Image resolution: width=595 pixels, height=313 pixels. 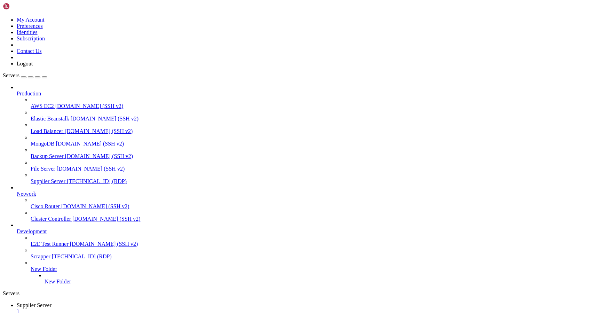 I want to click on span: E2E Test Runner, so click(x=49, y=244).